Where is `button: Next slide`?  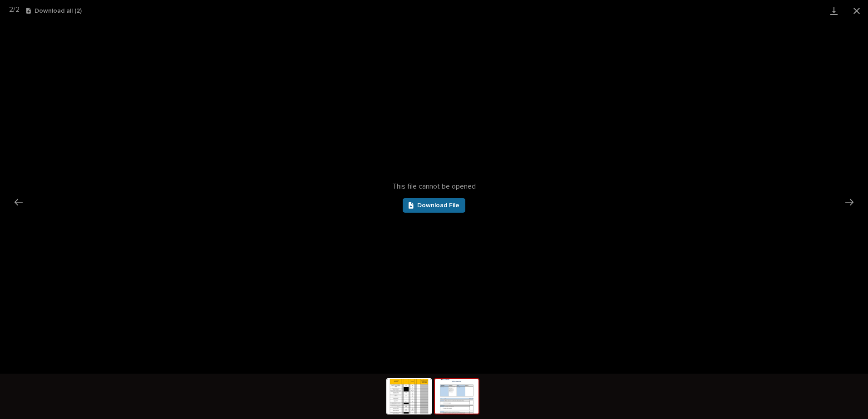
button: Next slide is located at coordinates (849, 202).